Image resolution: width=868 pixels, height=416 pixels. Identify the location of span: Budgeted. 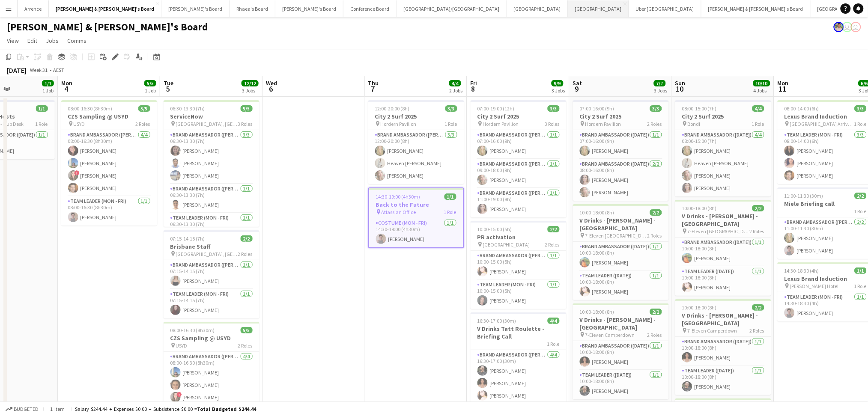
(26, 409).